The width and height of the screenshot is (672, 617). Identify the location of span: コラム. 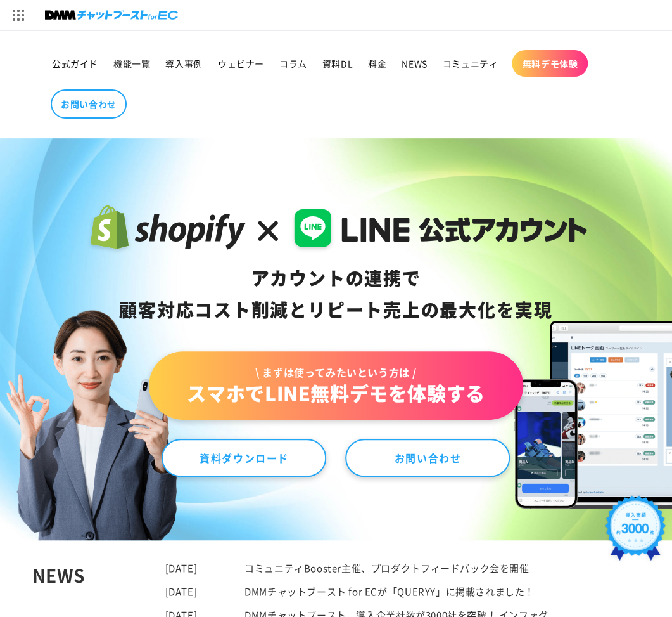
(293, 63).